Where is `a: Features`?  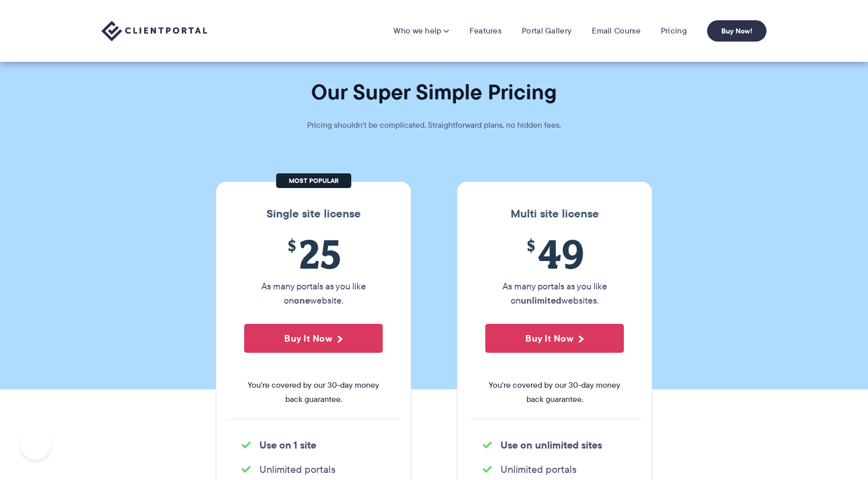 a: Features is located at coordinates (485, 31).